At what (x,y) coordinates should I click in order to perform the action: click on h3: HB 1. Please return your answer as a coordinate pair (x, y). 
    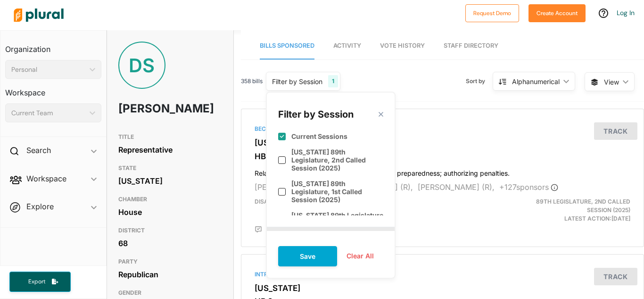
    Looking at the image, I should click on (442, 156).